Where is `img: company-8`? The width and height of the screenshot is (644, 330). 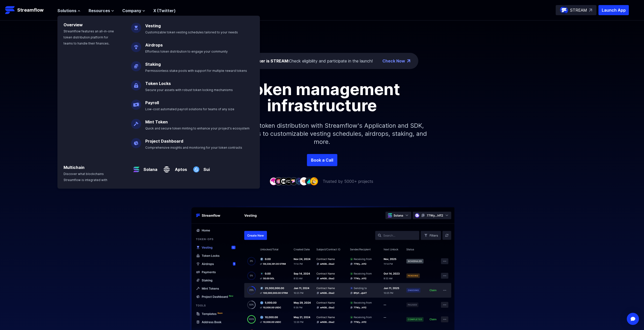 img: company-8 is located at coordinates (309, 181).